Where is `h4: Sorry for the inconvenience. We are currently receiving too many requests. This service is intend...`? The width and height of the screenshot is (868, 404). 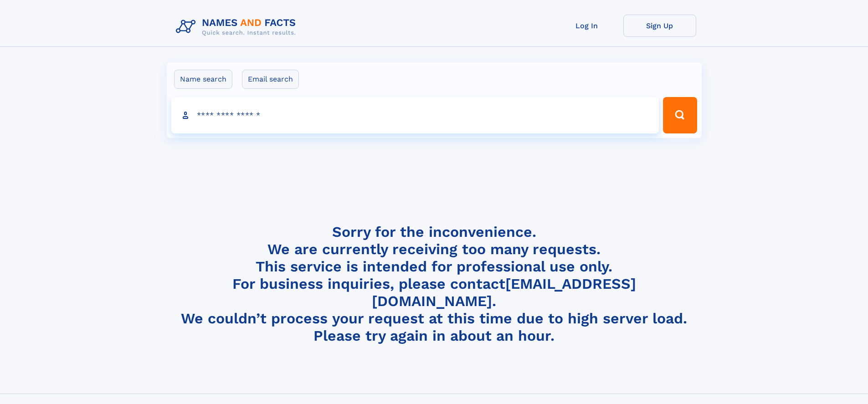 h4: Sorry for the inconvenience. We are currently receiving too many requests. This service is intend... is located at coordinates (434, 284).